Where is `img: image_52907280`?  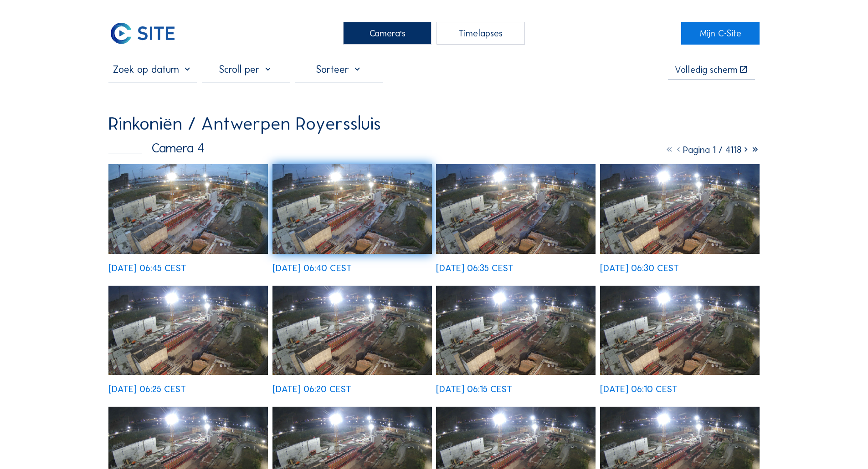
img: image_52907280 is located at coordinates (352, 331).